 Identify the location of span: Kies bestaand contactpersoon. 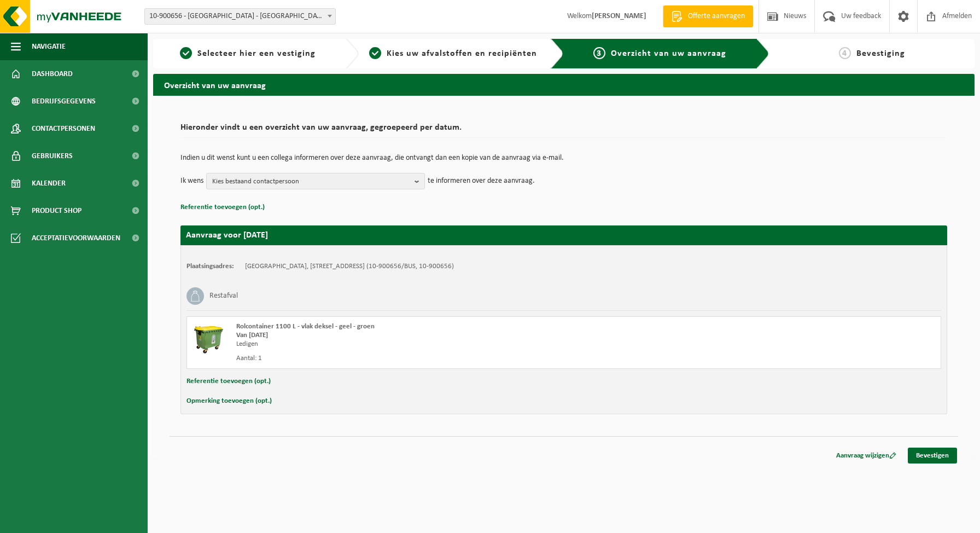
(311, 181).